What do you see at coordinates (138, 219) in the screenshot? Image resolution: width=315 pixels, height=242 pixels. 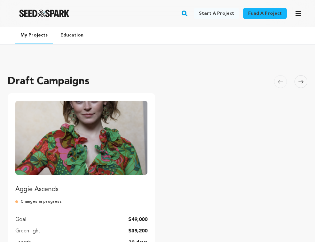 I see `p: $49,000` at bounding box center [138, 219].